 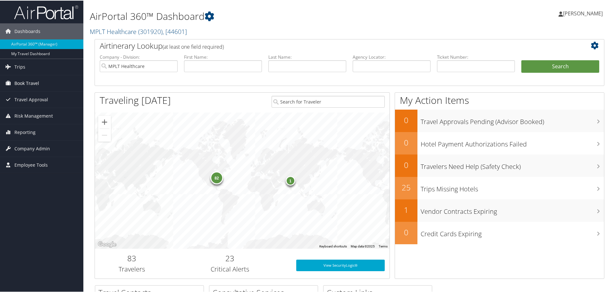 I want to click on h2: 23, so click(x=230, y=258).